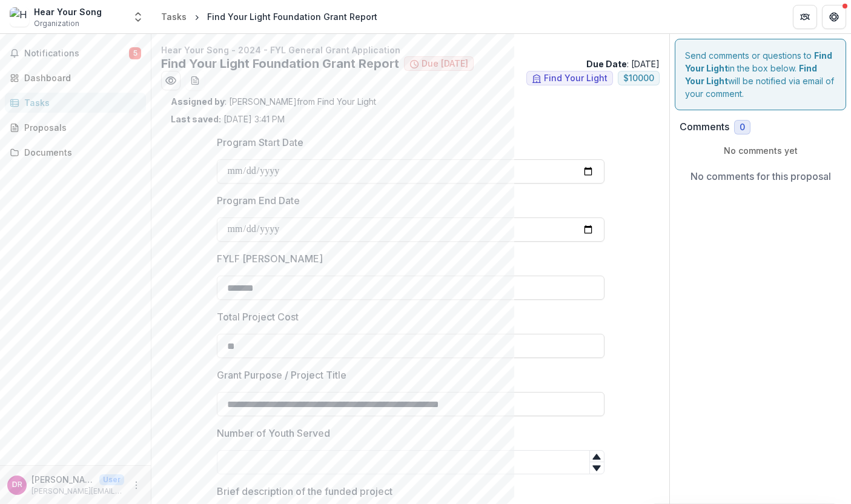 This screenshot has height=504, width=851. I want to click on nav: breadcrumb, so click(269, 16).